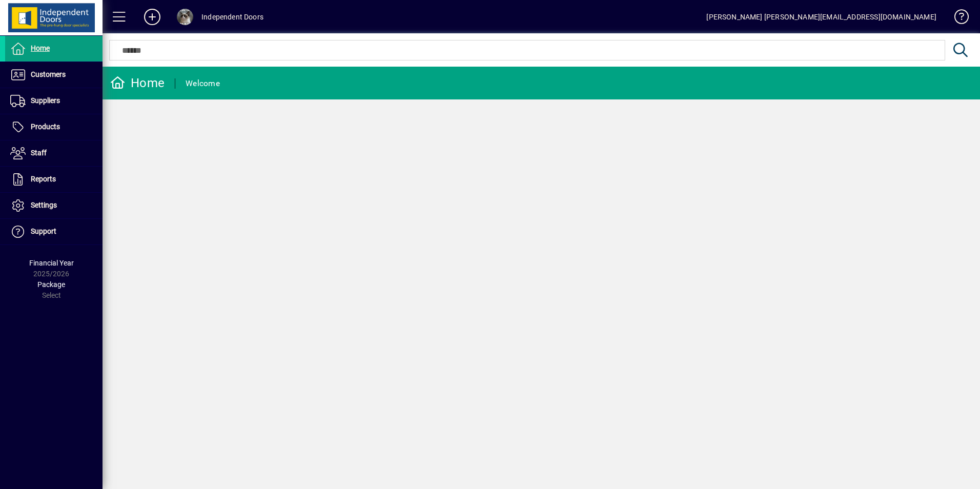 The image size is (980, 489). Describe the element at coordinates (54, 206) in the screenshot. I see `a: Settings` at that location.